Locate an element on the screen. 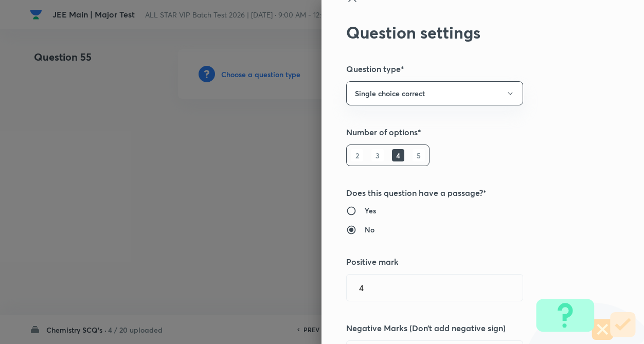 This screenshot has height=344, width=644. h6: 3 is located at coordinates (378, 155).